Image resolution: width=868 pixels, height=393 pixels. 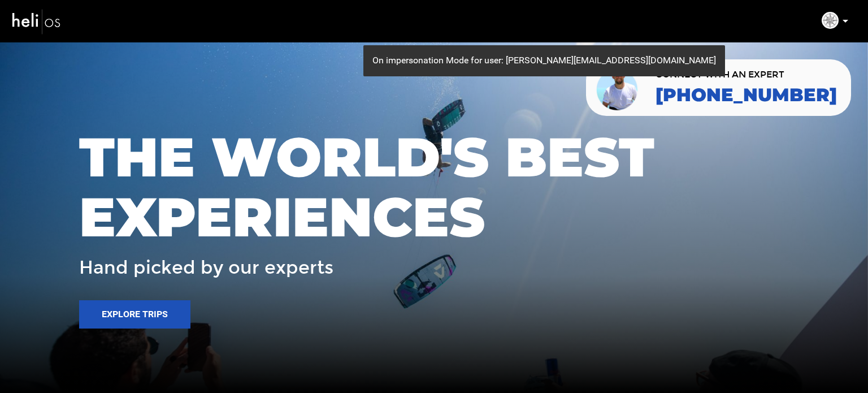 I want to click on img: a6463a47d63db30c48e537b0579c8500.png, so click(x=831, y=21).